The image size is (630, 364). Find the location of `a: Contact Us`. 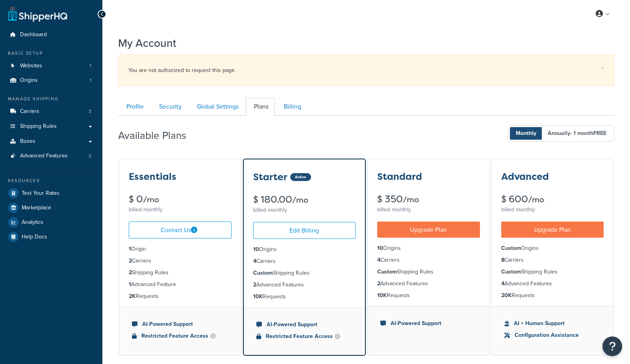

a: Contact Us is located at coordinates (180, 230).